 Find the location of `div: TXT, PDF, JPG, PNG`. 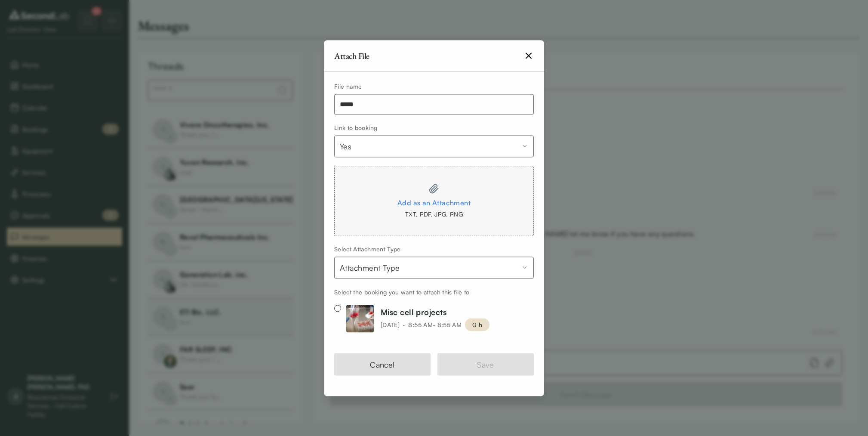

div: TXT, PDF, JPG, PNG is located at coordinates (434, 214).